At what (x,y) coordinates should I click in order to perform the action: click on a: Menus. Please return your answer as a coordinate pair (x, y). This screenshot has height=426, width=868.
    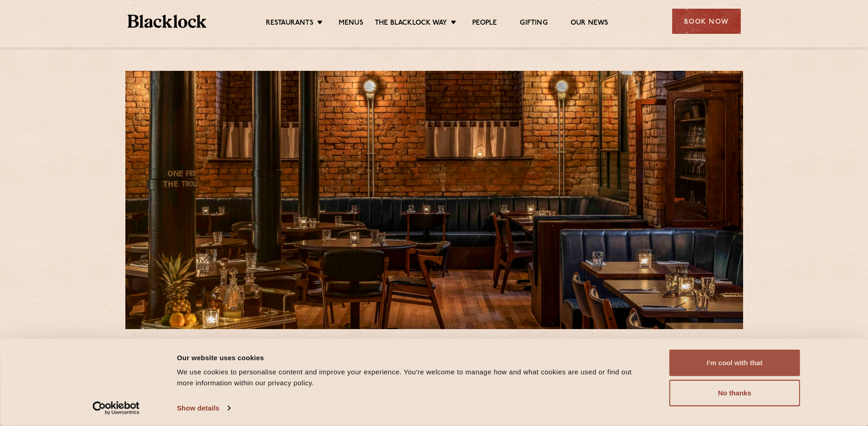
    Looking at the image, I should click on (351, 24).